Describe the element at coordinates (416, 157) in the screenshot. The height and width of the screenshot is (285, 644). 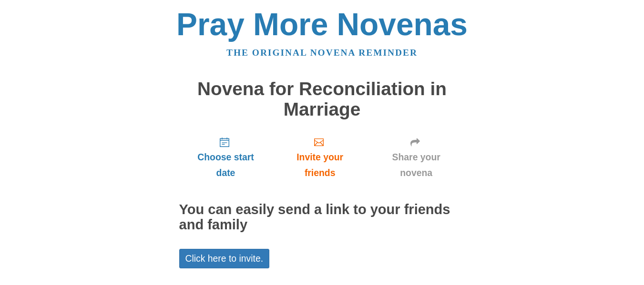
I see `a: Share your novena` at that location.